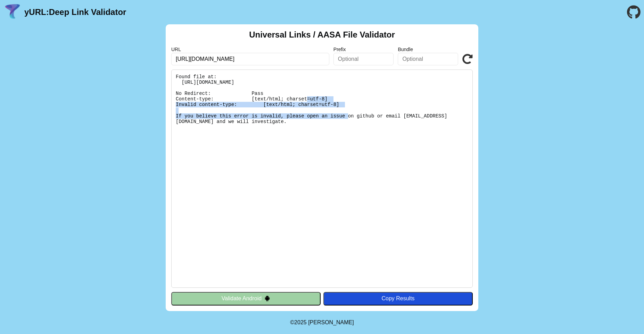 The height and width of the screenshot is (334, 644). What do you see at coordinates (322, 35) in the screenshot?
I see `h2: Universal Links / AASA File Validator` at bounding box center [322, 35].